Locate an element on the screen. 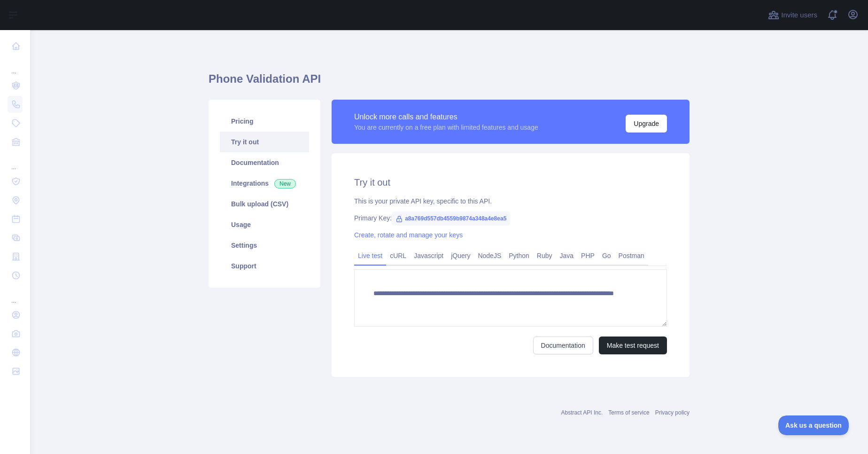  div: Primary Key: is located at coordinates (510, 218).